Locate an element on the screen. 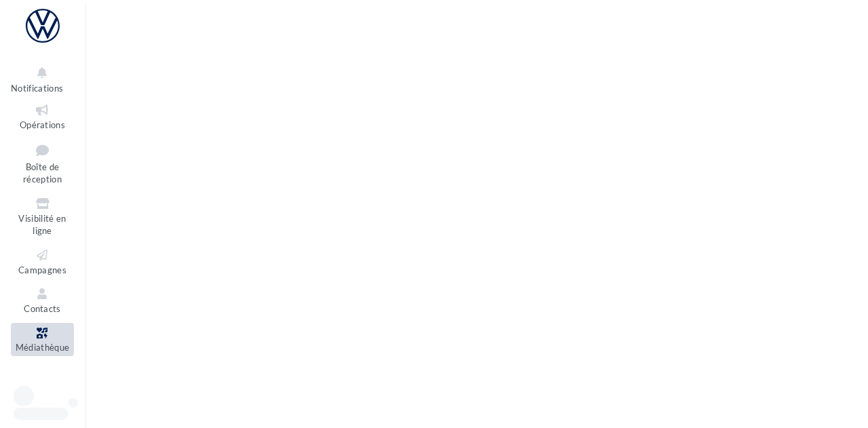  a: Opérations is located at coordinates (42, 116).